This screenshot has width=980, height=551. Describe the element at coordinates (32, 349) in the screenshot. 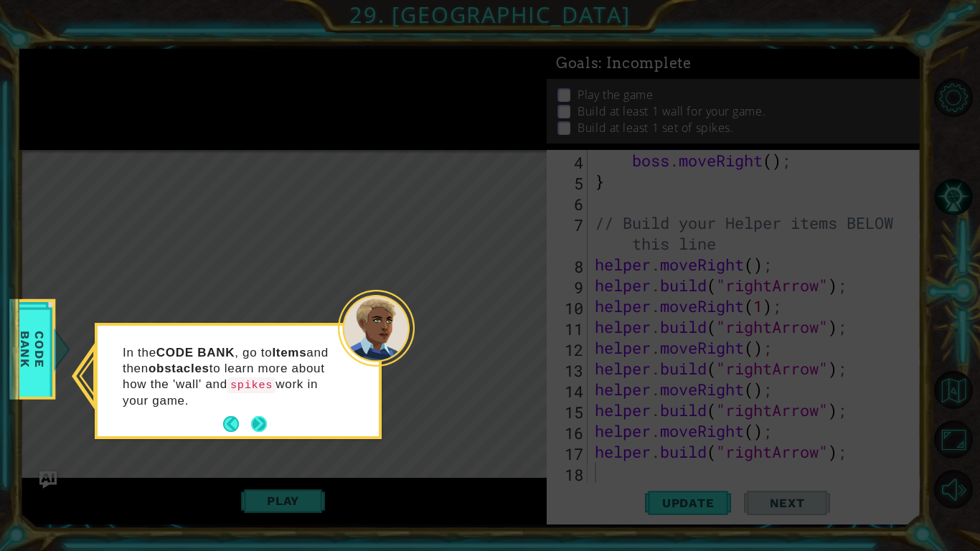

I see `span: Code Bank` at that location.